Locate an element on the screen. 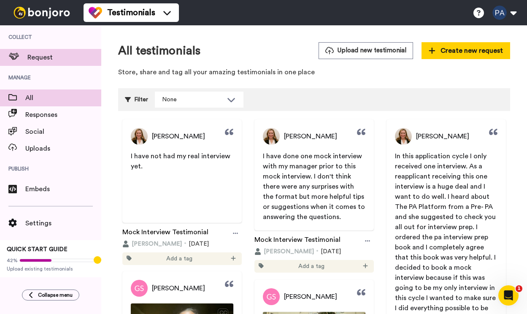  img: logo_orange.svg is located at coordinates (17, 17).